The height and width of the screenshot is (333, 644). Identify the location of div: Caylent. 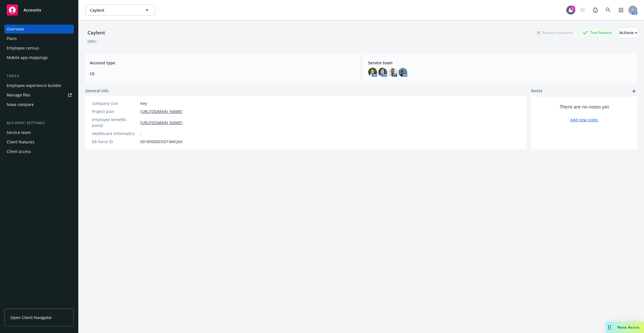
(96, 33).